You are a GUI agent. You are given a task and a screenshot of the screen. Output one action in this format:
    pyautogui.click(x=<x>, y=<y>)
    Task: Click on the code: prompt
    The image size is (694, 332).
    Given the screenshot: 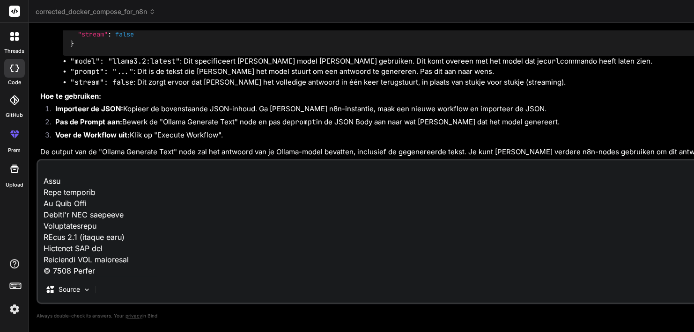 What is the action you would take?
    pyautogui.click(x=303, y=122)
    